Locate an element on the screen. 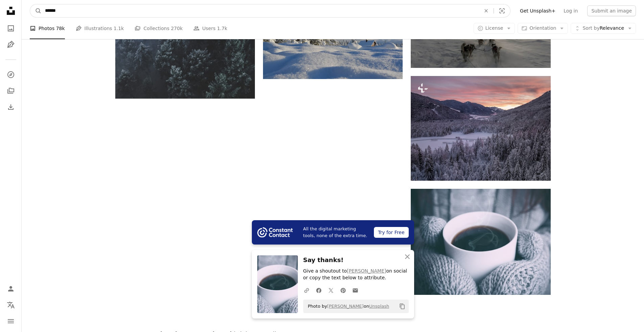  a: Users 1.7k is located at coordinates (210, 29).